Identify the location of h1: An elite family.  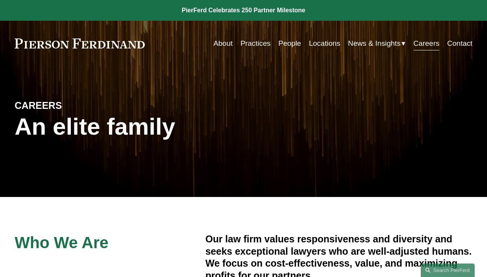
(129, 127).